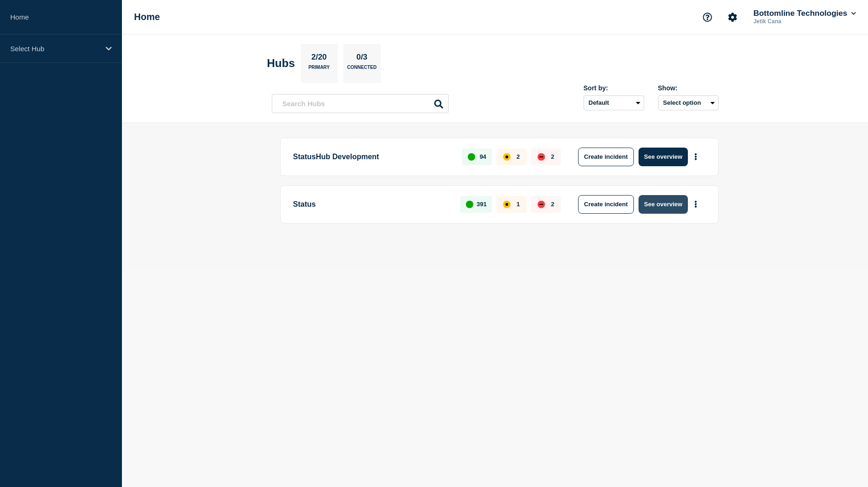 The image size is (868, 487). Describe the element at coordinates (481, 204) in the screenshot. I see `p: 391` at that location.